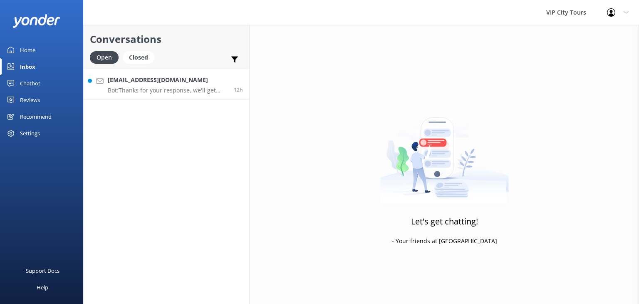  I want to click on div: Open, so click(104, 57).